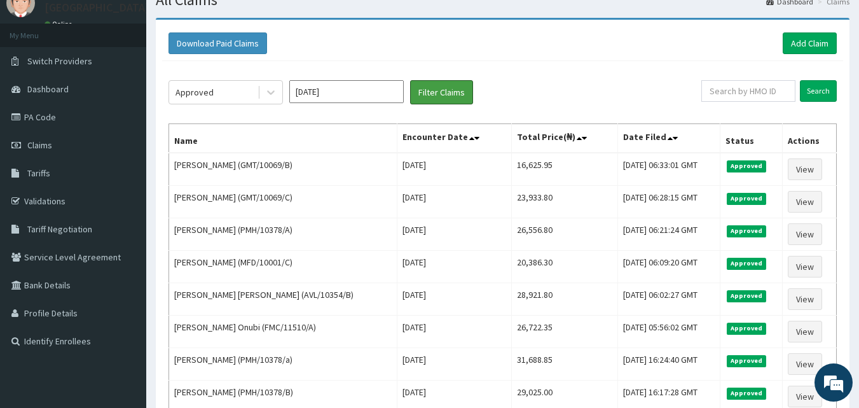  What do you see at coordinates (60, 229) in the screenshot?
I see `span: Tariff Negotiation` at bounding box center [60, 229].